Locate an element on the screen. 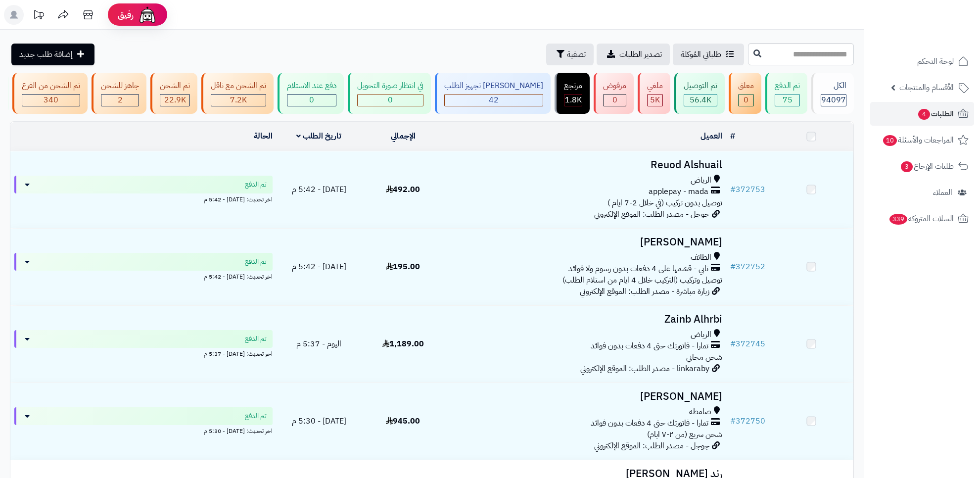 Image resolution: width=980 pixels, height=478 pixels. span: طلباتي المُوكلة is located at coordinates (701, 54).